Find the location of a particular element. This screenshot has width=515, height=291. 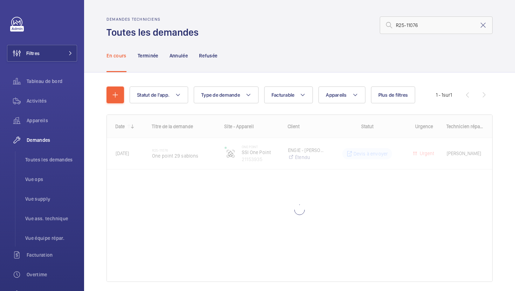

button: Statut de l'app. is located at coordinates (159, 95).